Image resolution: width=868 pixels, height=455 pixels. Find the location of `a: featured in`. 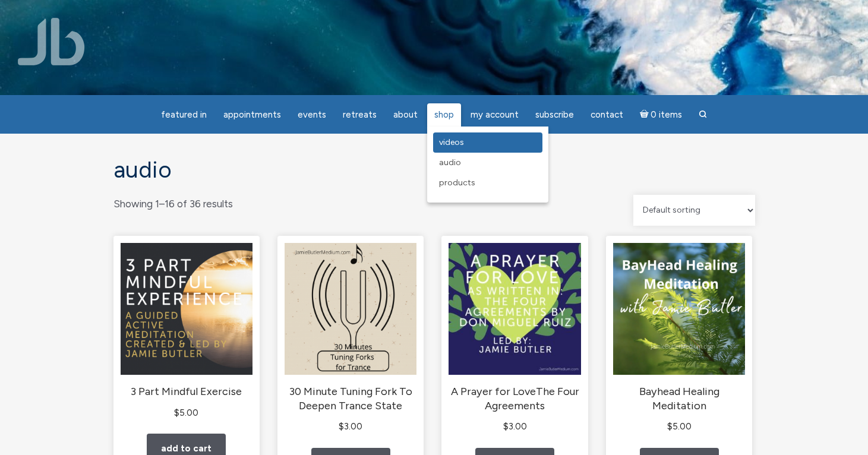

a: featured in is located at coordinates (184, 115).